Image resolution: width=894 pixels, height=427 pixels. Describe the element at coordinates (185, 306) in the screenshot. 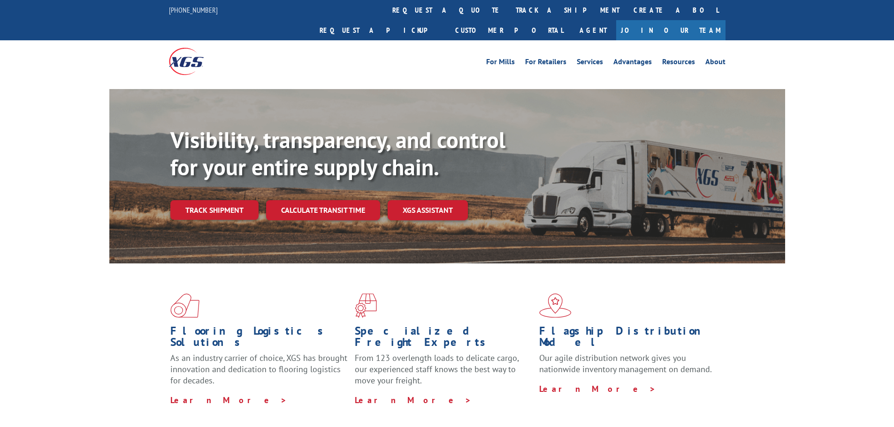

I see `img: xgs-icon-total-supply-chain-intelligence-red` at that location.